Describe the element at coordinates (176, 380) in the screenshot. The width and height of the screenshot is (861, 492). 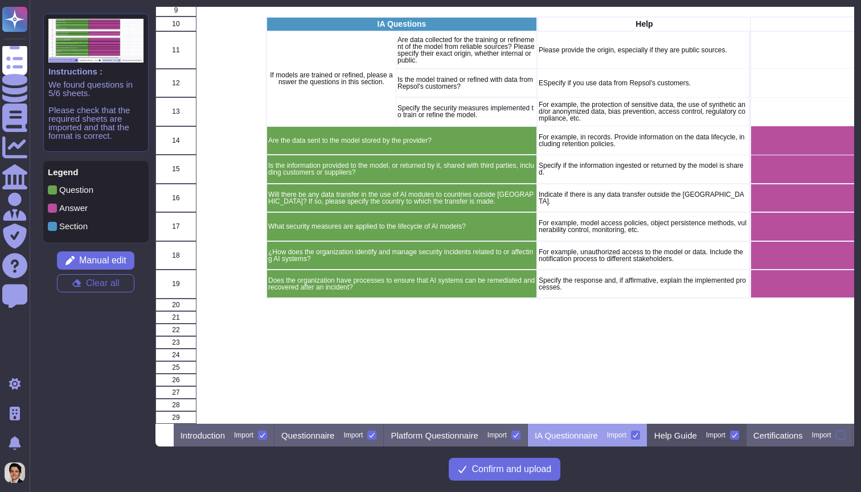
I see `div: 26` at that location.